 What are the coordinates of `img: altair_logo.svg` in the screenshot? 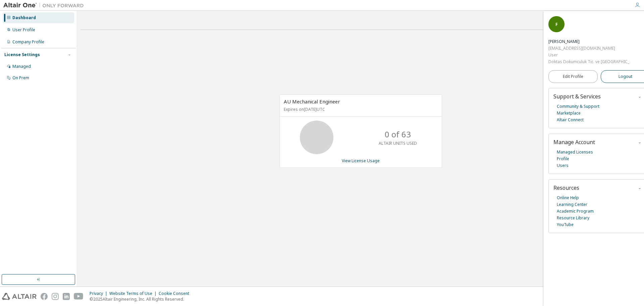 It's located at (19, 296).